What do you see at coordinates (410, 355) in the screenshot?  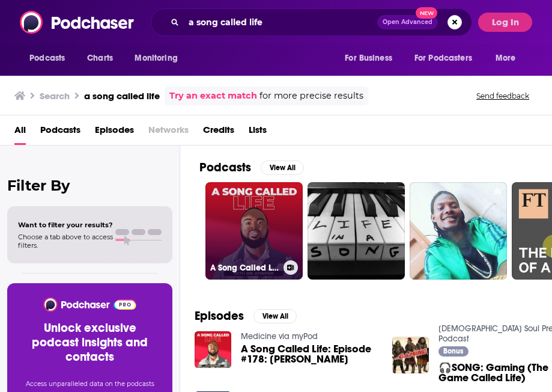 I see `img: 🎧SONG: Gaming (The Game Called Life)` at bounding box center [410, 355].